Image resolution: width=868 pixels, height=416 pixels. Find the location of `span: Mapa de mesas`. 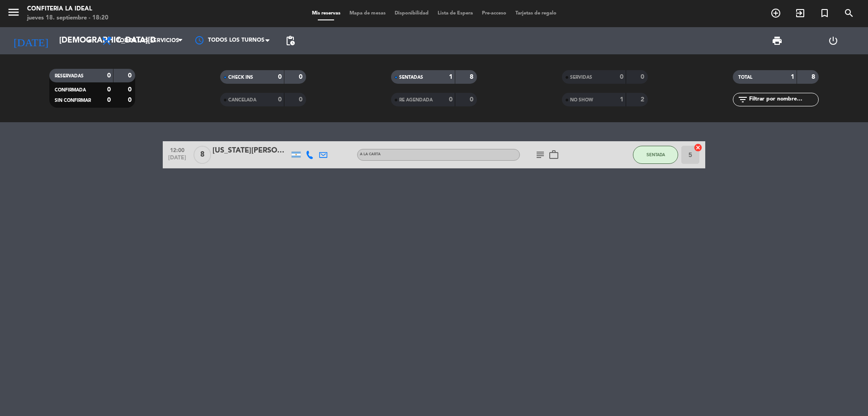

span: Mapa de mesas is located at coordinates (367, 13).